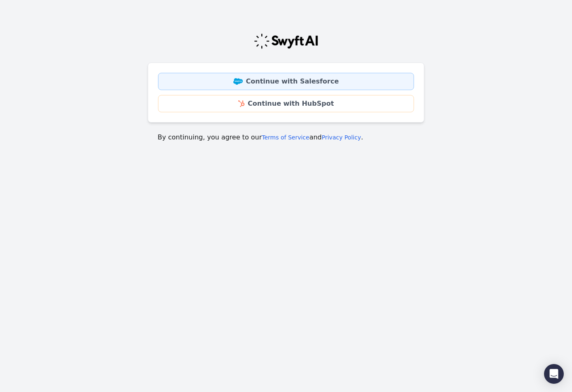 Image resolution: width=572 pixels, height=392 pixels. Describe the element at coordinates (554, 374) in the screenshot. I see `div: Open Intercom Messenger` at that location.